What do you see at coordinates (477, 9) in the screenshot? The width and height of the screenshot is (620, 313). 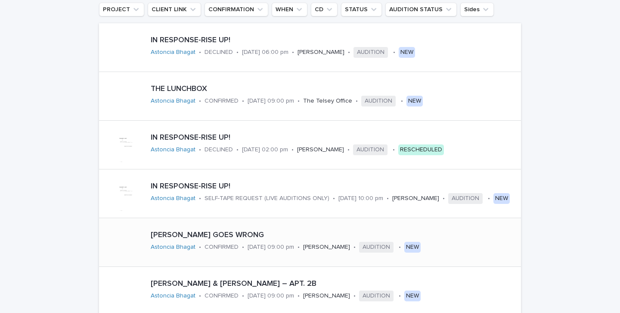 I see `button: Sides` at bounding box center [477, 9].